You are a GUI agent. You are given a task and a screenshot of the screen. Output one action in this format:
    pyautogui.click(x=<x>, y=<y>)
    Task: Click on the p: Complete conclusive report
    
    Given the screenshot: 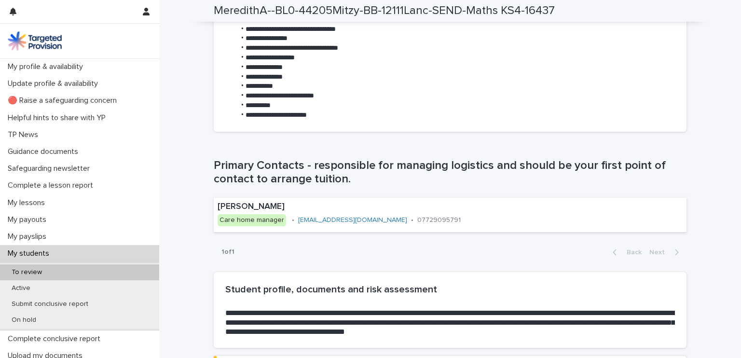 What is the action you would take?
    pyautogui.click(x=56, y=339)
    